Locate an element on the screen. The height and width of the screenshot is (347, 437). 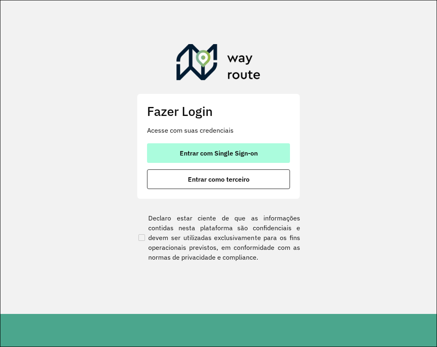
label: Declaro estar ciente de que as informações contidas nesta plataforma são confidenciais e devem se... is located at coordinates (218, 238).